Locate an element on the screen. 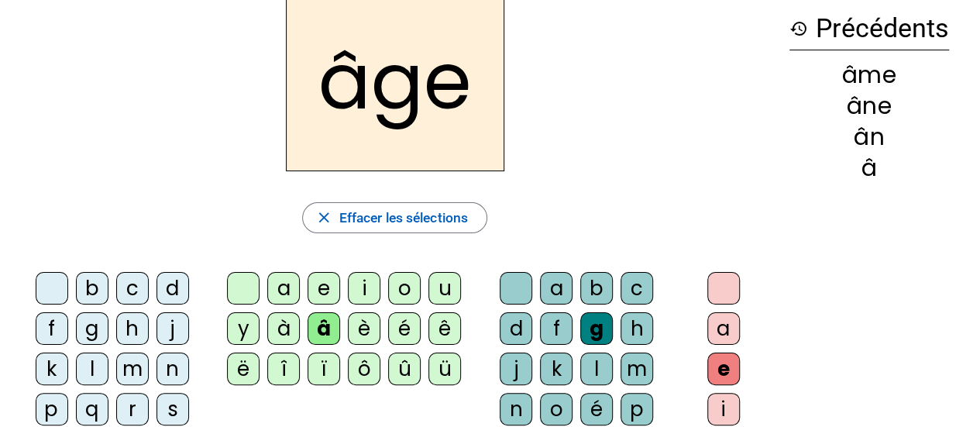  h3: Précédents is located at coordinates (870, 29).